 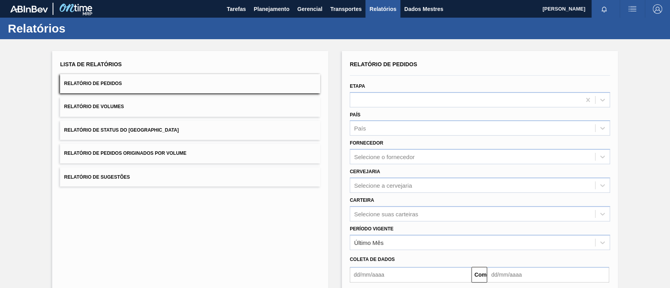 What do you see at coordinates (372, 260) in the screenshot?
I see `font: Coleta de dados` at bounding box center [372, 260].